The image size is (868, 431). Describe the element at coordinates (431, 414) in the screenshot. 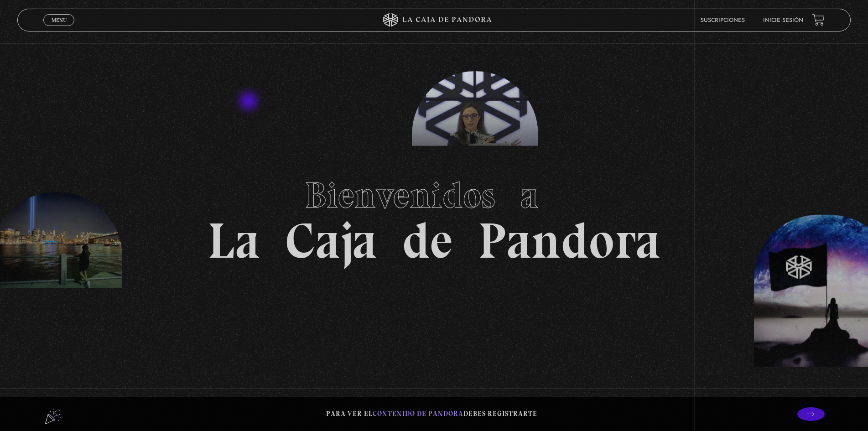

I see `p: Para ver el debes registrarte` at that location.